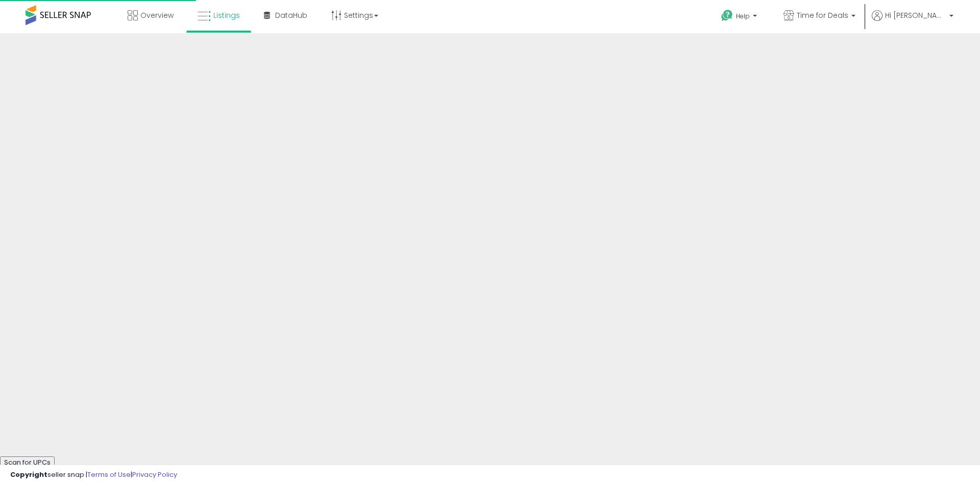 Image resolution: width=980 pixels, height=485 pixels. I want to click on a: Help, so click(740, 18).